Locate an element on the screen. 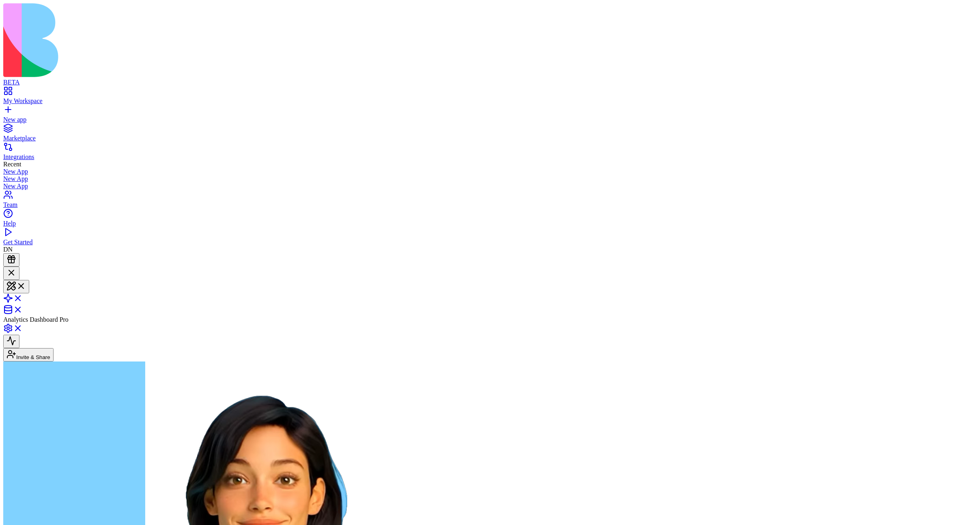 Image resolution: width=980 pixels, height=525 pixels. a: My Workspace is located at coordinates (490, 98).